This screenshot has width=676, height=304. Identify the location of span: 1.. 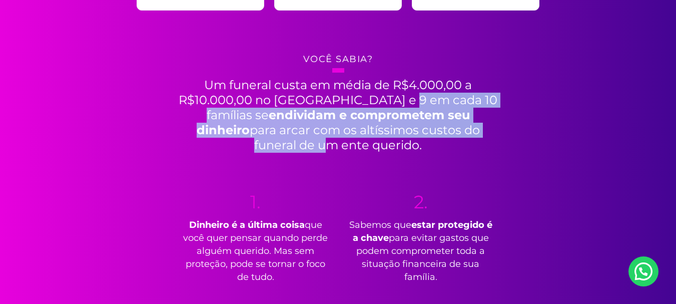
(256, 202).